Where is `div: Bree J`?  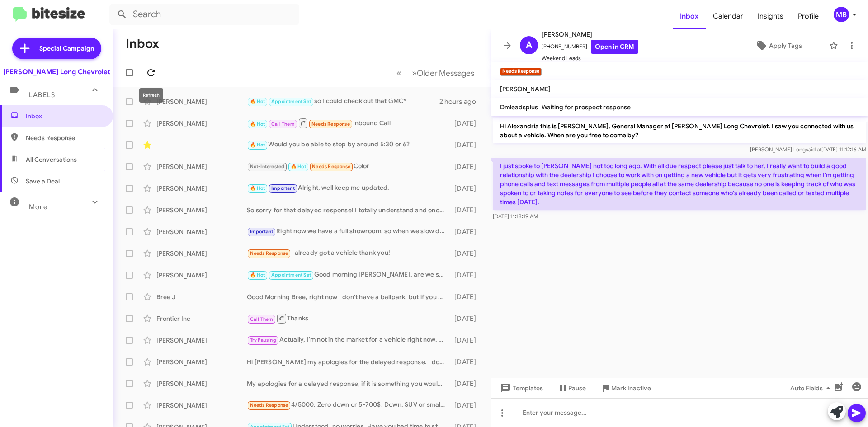 div: Bree J is located at coordinates (202, 297).